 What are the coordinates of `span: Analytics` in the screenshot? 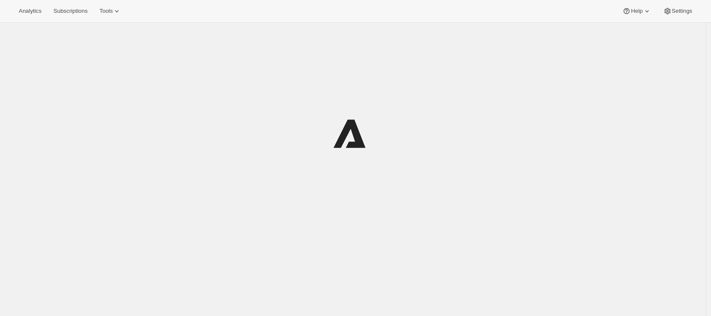 It's located at (30, 11).